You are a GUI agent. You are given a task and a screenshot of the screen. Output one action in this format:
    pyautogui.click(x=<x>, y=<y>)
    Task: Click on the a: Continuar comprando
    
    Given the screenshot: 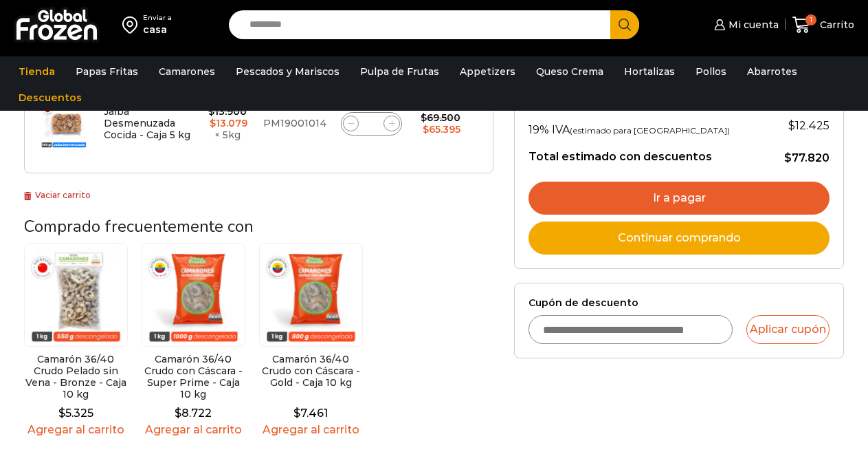 What is the action you would take?
    pyautogui.click(x=679, y=238)
    